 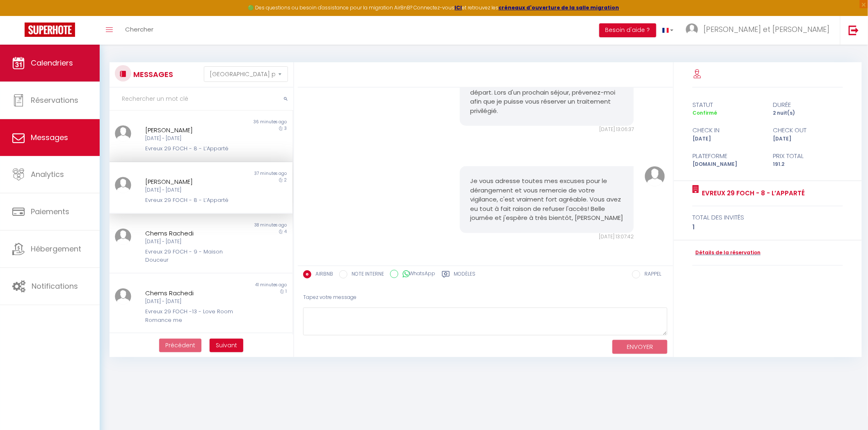 What do you see at coordinates (853, 30) in the screenshot?
I see `img: logout` at bounding box center [853, 30].